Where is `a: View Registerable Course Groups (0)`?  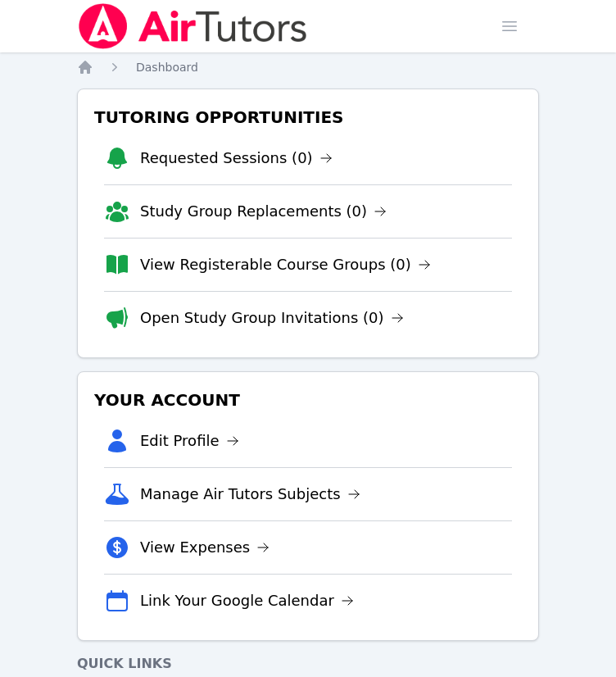 a: View Registerable Course Groups (0) is located at coordinates (285, 265).